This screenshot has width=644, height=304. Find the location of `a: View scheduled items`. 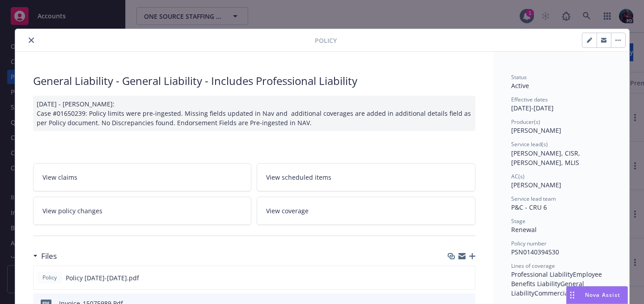

a: View scheduled items is located at coordinates (366, 177).